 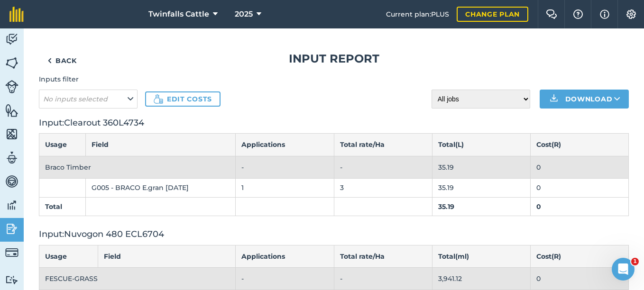 What do you see at coordinates (137, 167) in the screenshot?
I see `th: Braco Timber` at bounding box center [137, 167].